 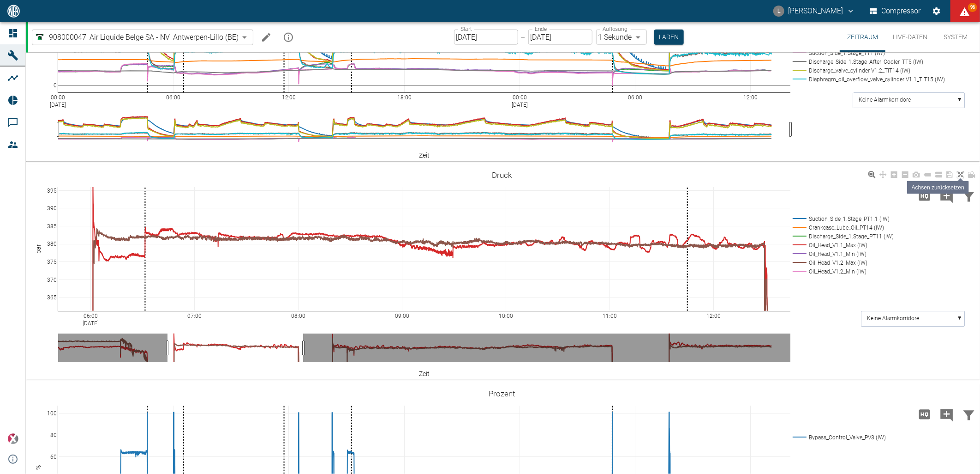 I want to click on div: L, so click(x=779, y=12).